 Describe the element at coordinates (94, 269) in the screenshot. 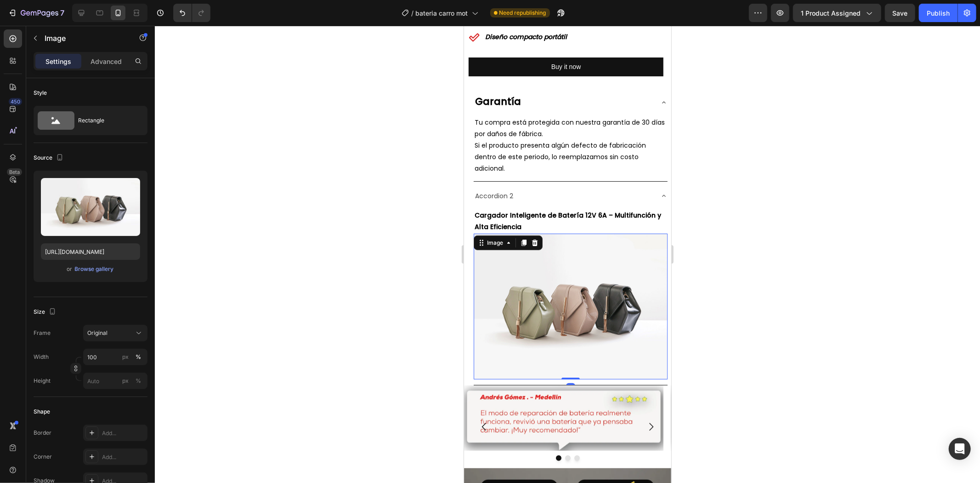

I see `div: Browse gallery` at that location.